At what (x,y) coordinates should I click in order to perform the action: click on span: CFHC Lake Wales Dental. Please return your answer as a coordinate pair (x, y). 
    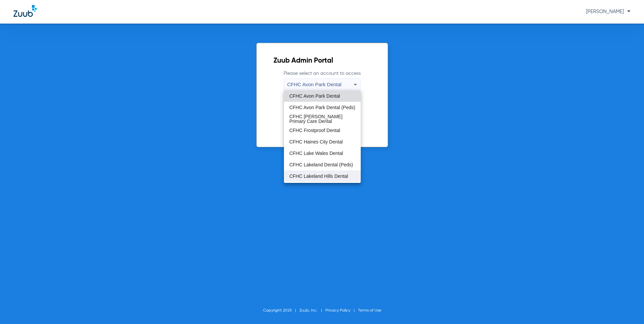
    Looking at the image, I should click on (316, 153).